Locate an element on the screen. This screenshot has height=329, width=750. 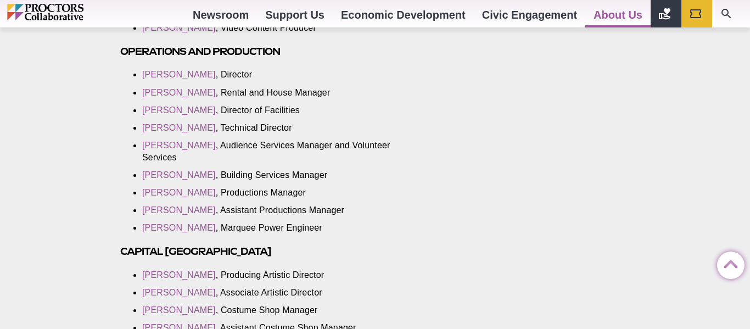
li: , Productions Manager is located at coordinates (284, 193).